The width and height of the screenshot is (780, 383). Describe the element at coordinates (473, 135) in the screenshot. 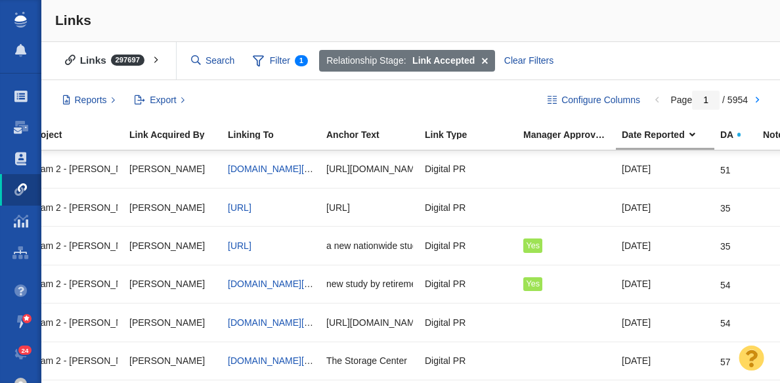

I see `div: Link Type` at that location.